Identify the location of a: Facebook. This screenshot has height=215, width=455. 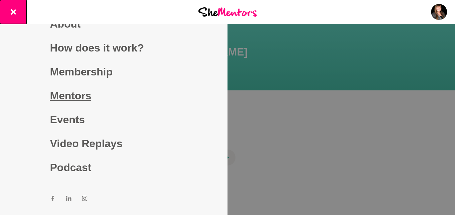
(53, 199).